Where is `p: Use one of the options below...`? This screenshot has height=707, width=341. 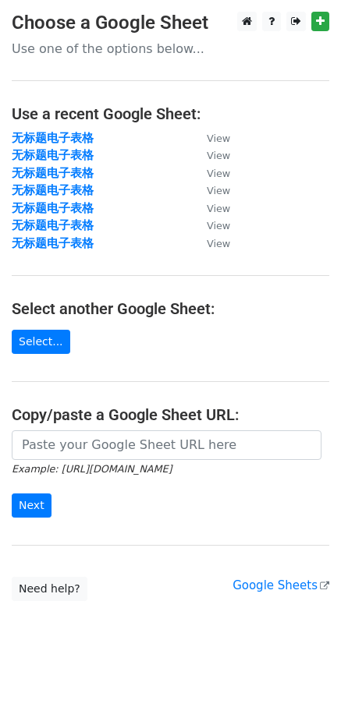
p: Use one of the options below... is located at coordinates (170, 48).